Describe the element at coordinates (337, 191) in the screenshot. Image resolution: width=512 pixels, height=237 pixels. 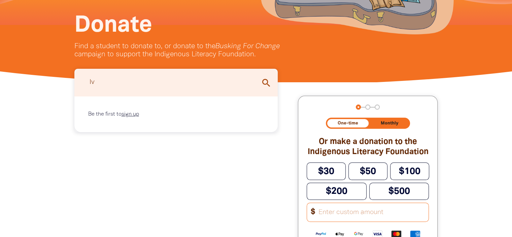
I see `span: $200` at that location.